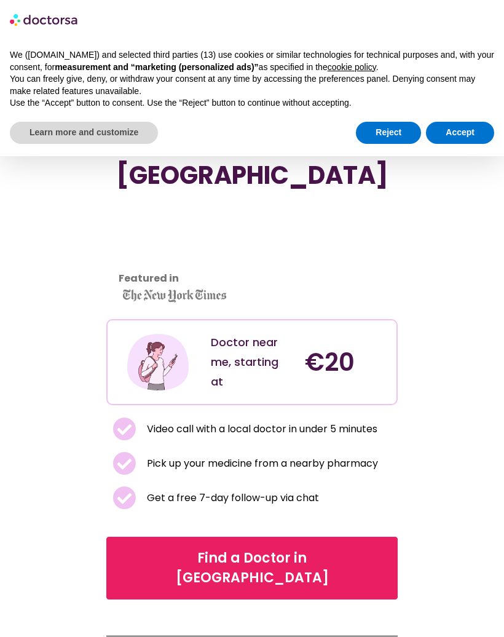 The image size is (504, 637). What do you see at coordinates (352, 67) in the screenshot?
I see `a: cookie policy` at bounding box center [352, 67].